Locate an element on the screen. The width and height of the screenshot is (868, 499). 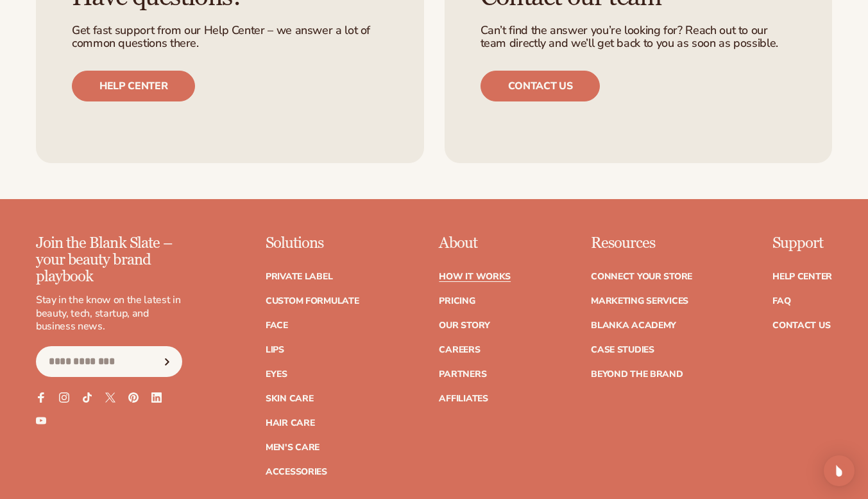
p: Get fast support from our Help Center – we answer a lot of common questions there. is located at coordinates (230, 37).